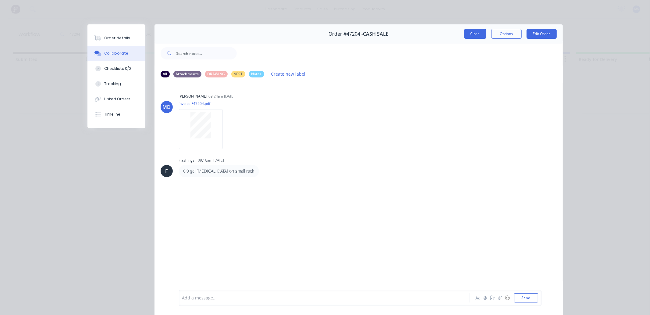  I want to click on div: Order details, so click(117, 38).